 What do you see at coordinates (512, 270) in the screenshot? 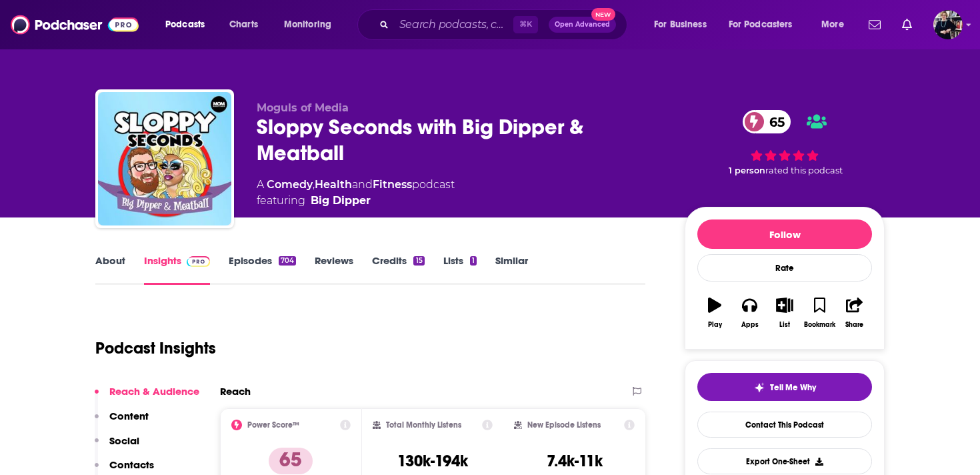
I see `a: Similar` at bounding box center [512, 270].